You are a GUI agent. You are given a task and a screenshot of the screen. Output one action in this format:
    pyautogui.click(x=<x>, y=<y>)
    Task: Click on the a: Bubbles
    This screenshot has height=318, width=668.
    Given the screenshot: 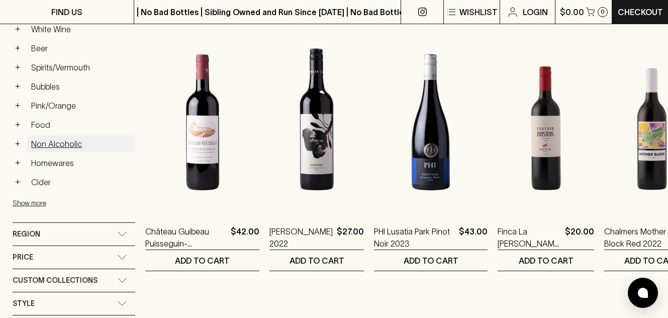 What is the action you would take?
    pyautogui.click(x=81, y=86)
    